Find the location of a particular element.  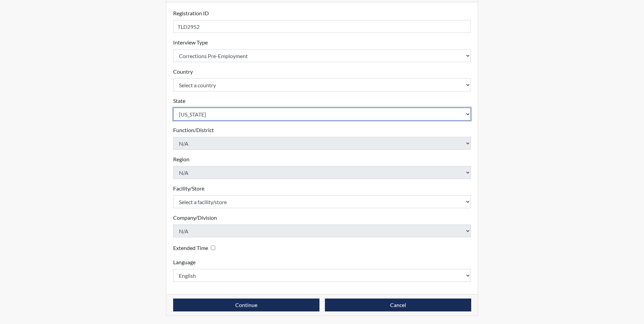

label: Extended Time is located at coordinates (190, 248).